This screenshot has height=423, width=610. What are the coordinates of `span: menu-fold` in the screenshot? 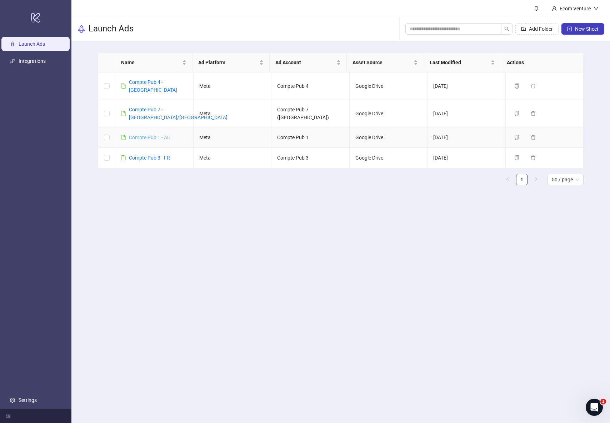 It's located at (8, 416).